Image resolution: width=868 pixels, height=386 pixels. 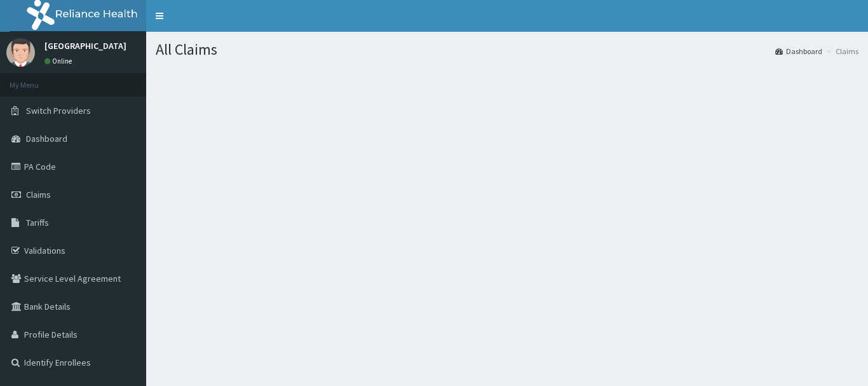 What do you see at coordinates (58, 111) in the screenshot?
I see `span: Switch Providers` at bounding box center [58, 111].